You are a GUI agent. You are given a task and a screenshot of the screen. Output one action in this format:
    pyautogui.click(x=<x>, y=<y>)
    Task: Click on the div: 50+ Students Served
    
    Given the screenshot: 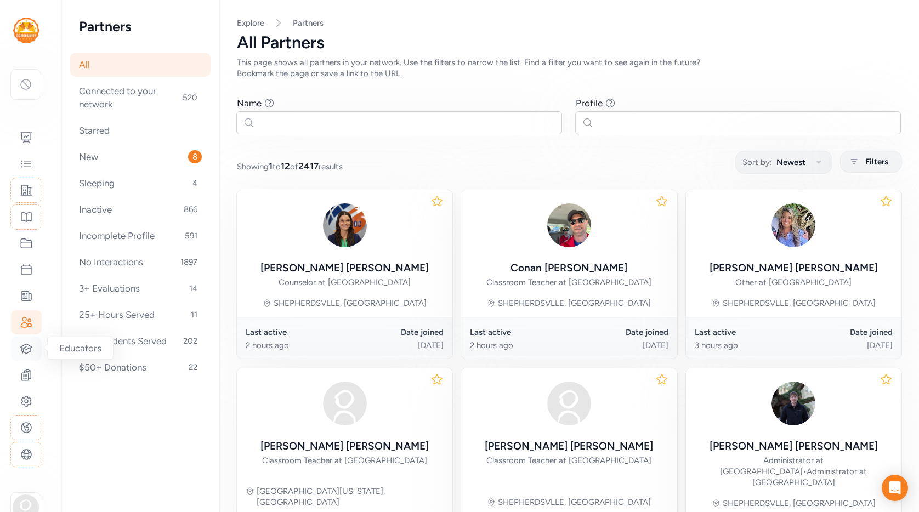 What is the action you would take?
    pyautogui.click(x=140, y=341)
    